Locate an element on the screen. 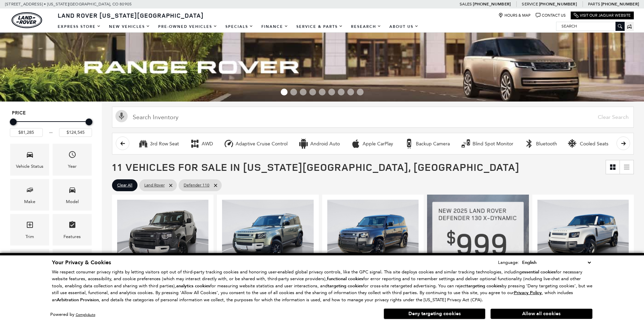  div: Model is located at coordinates (73, 202).